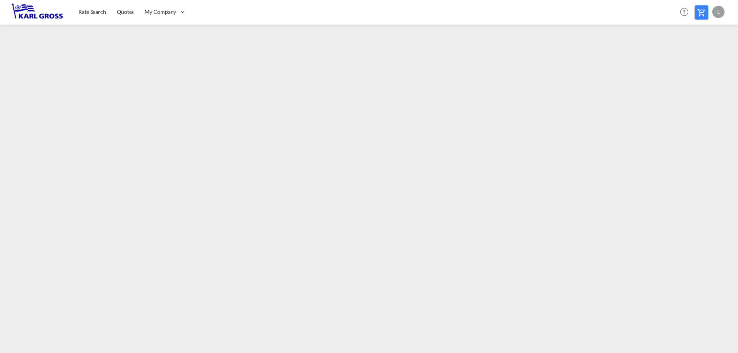 The image size is (738, 353). Describe the element at coordinates (92, 12) in the screenshot. I see `span: Rate Search` at that location.